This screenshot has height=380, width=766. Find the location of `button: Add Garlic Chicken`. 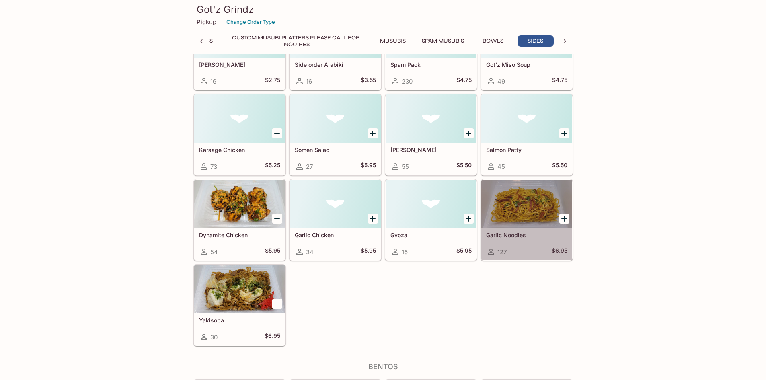

button: Add Garlic Chicken is located at coordinates (373, 218).